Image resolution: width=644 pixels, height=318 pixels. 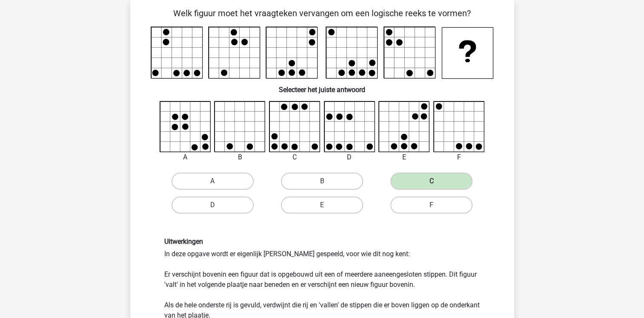 What do you see at coordinates (404, 157) in the screenshot?
I see `div: E` at bounding box center [404, 157].